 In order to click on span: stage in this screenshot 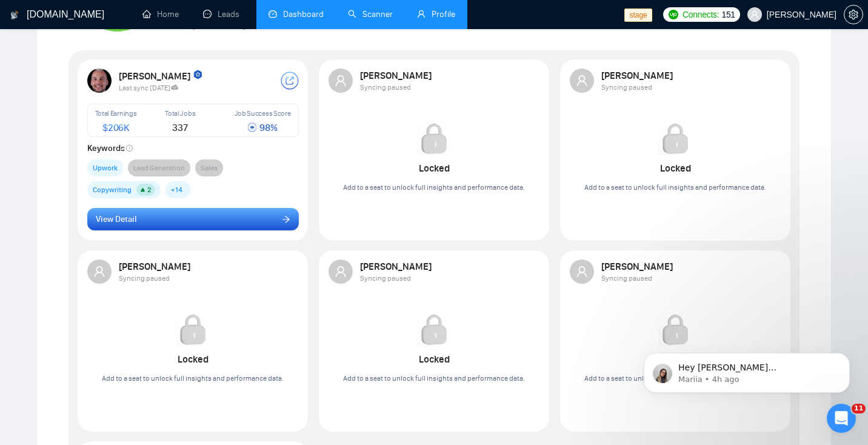, I will do `click(637, 15)`.